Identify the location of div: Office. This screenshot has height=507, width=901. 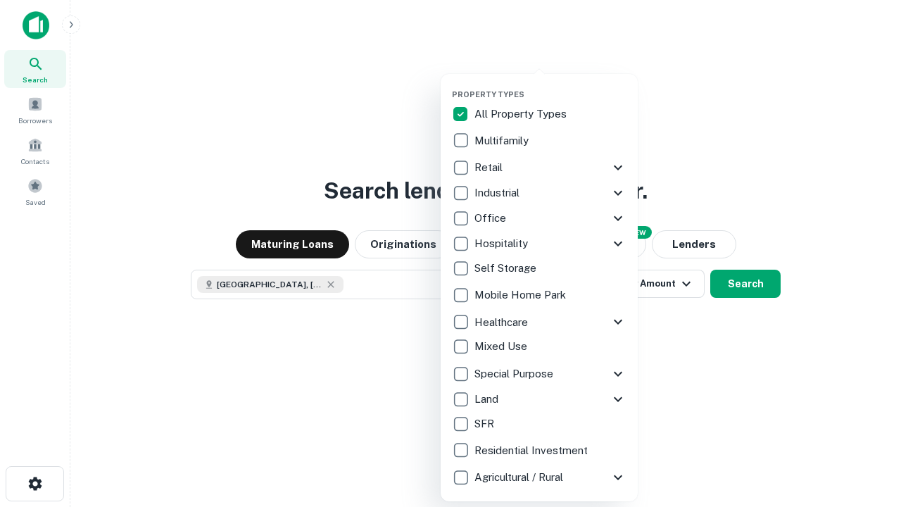
(539, 218).